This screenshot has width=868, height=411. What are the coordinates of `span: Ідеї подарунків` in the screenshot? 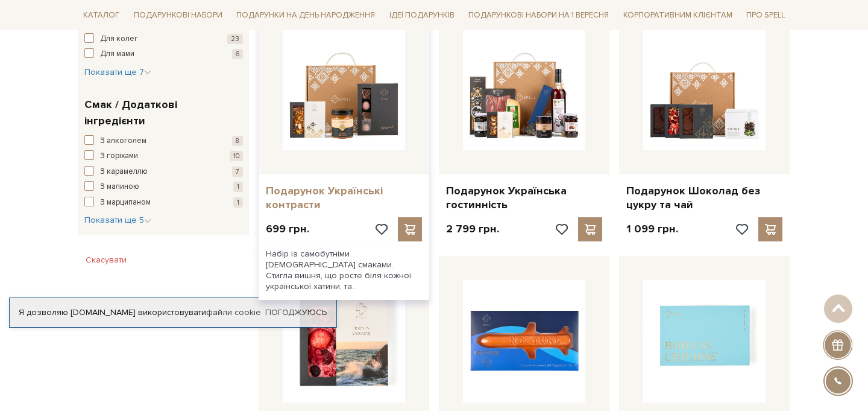 It's located at (421, 15).